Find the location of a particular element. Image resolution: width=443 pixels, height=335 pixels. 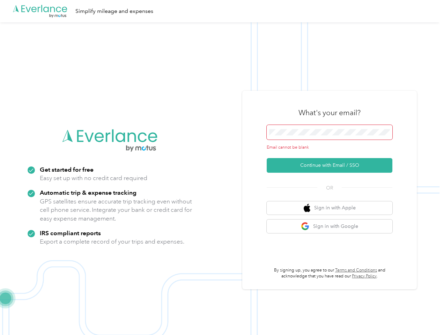

button: apple logoSign in with Apple is located at coordinates (330, 208).